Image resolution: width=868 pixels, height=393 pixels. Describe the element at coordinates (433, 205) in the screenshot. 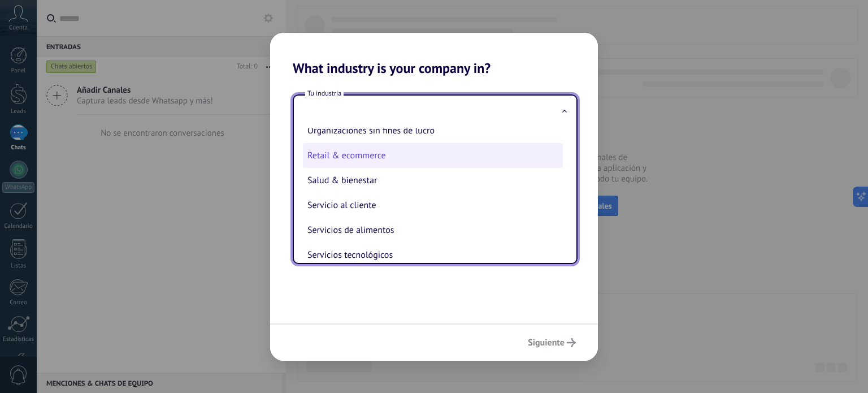

I see `li: Servicio al cliente` at that location.